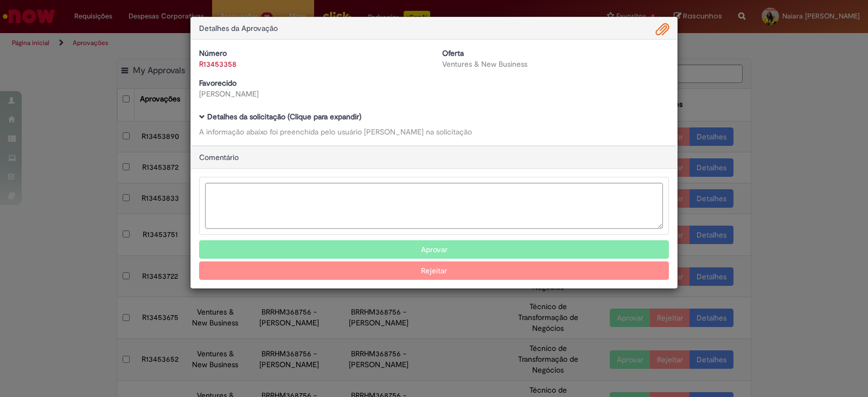 The image size is (868, 397). I want to click on div: Ventures & New Business, so click(556, 64).